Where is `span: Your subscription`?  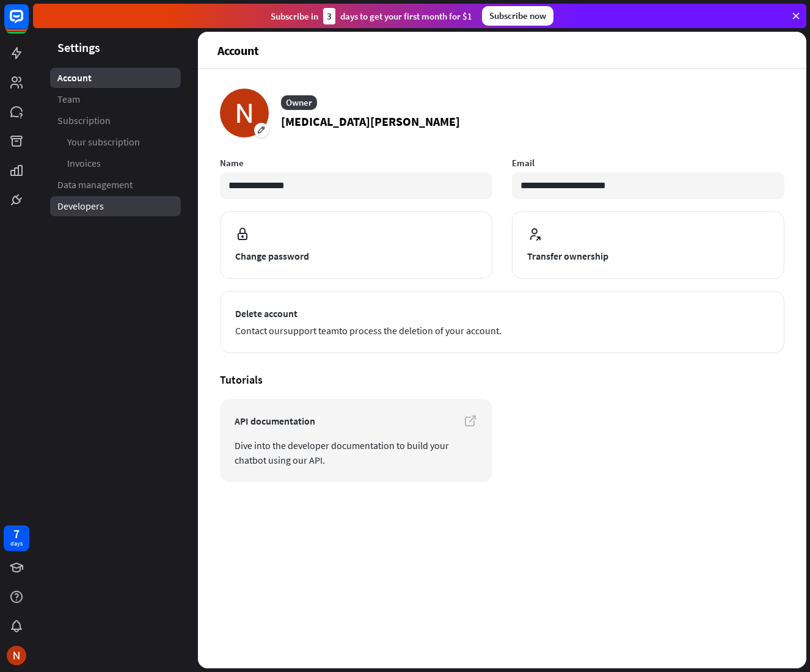 span: Your subscription is located at coordinates (104, 141).